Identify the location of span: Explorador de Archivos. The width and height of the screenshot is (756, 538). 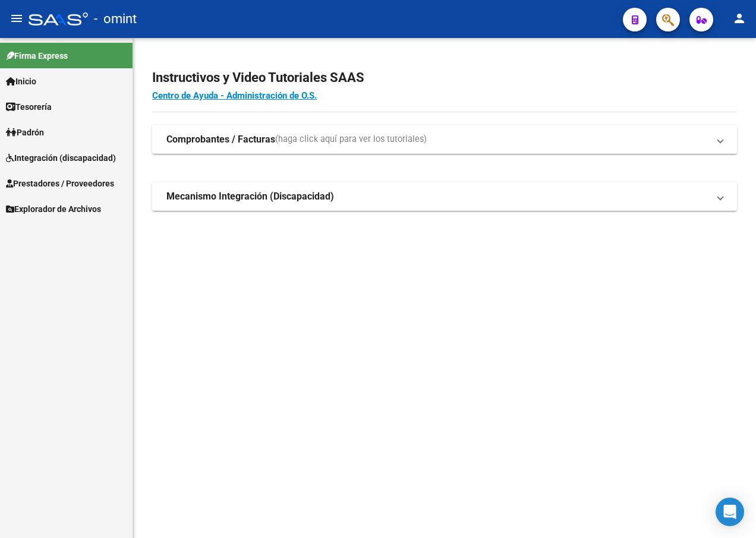
(54, 209).